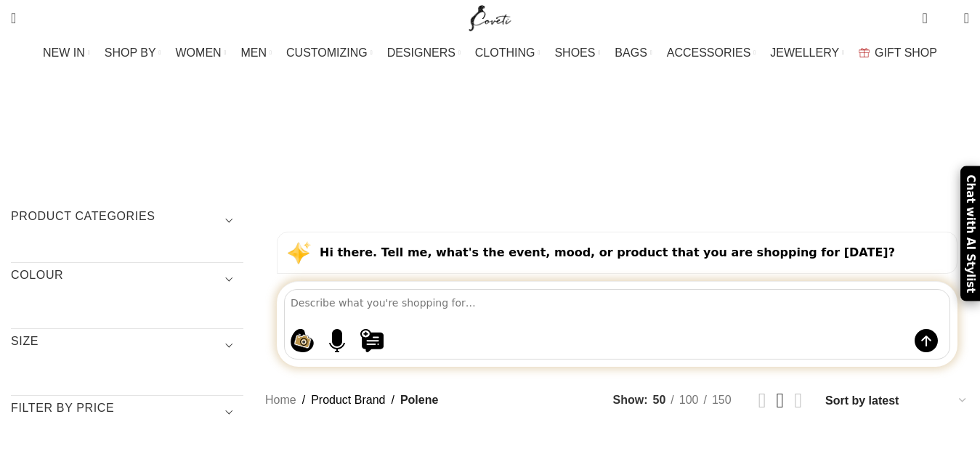 The height and width of the screenshot is (467, 980). What do you see at coordinates (709, 52) in the screenshot?
I see `span: ACCESSORIES` at bounding box center [709, 52].